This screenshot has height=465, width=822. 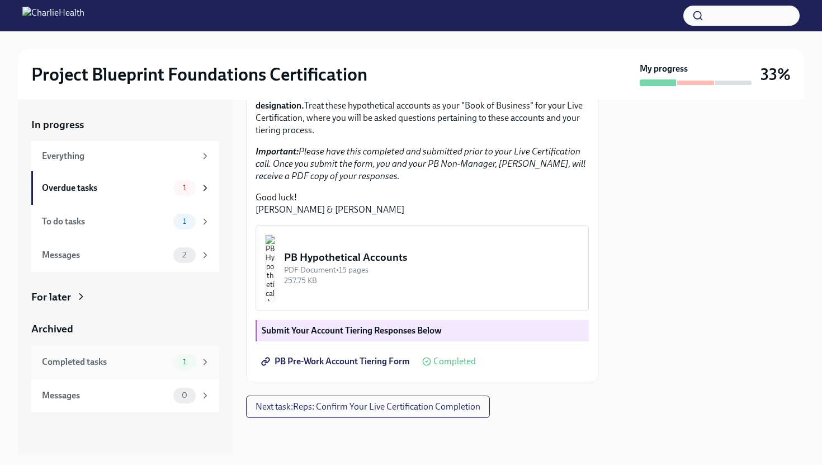 What do you see at coordinates (125, 188) in the screenshot?
I see `a: Overdue tasks1` at bounding box center [125, 188].